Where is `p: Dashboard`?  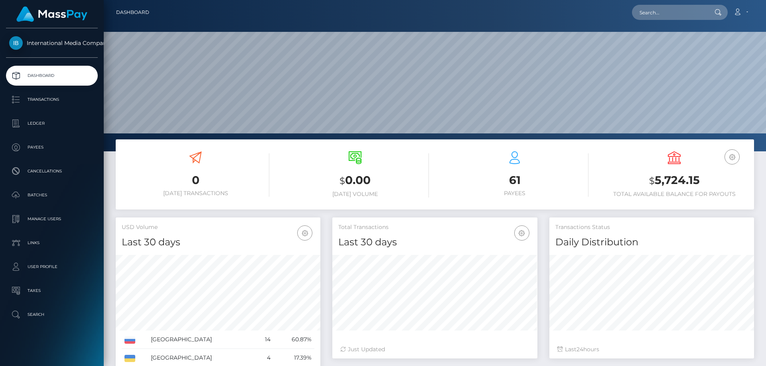 p: Dashboard is located at coordinates (52, 76).